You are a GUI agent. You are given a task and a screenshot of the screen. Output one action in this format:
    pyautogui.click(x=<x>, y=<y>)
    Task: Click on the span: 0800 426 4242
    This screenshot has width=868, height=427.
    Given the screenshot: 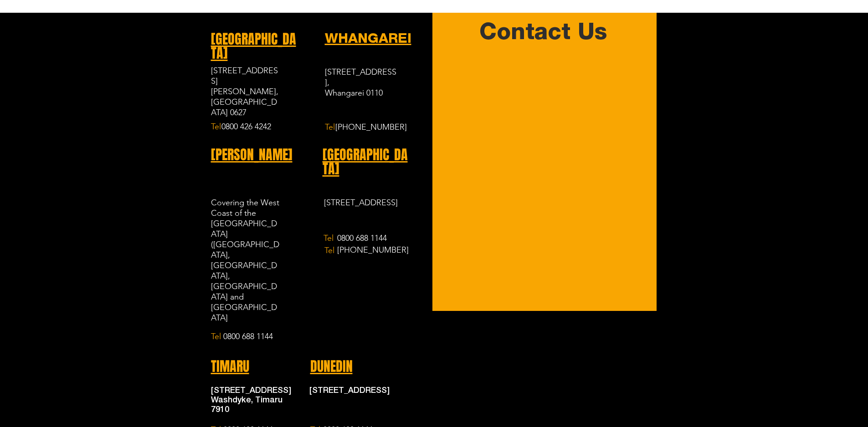 What is the action you would take?
    pyautogui.click(x=246, y=127)
    